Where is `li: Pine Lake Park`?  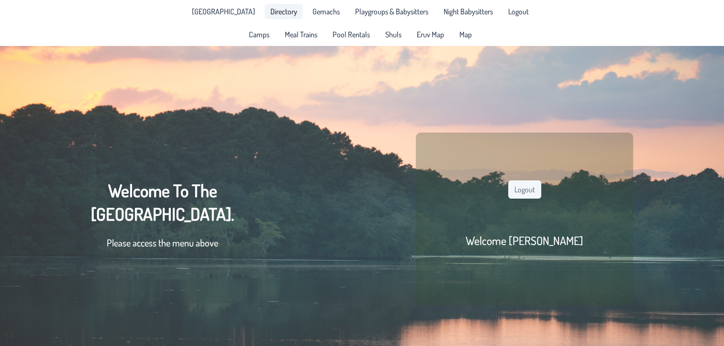
li: Pine Lake Park is located at coordinates (224, 11).